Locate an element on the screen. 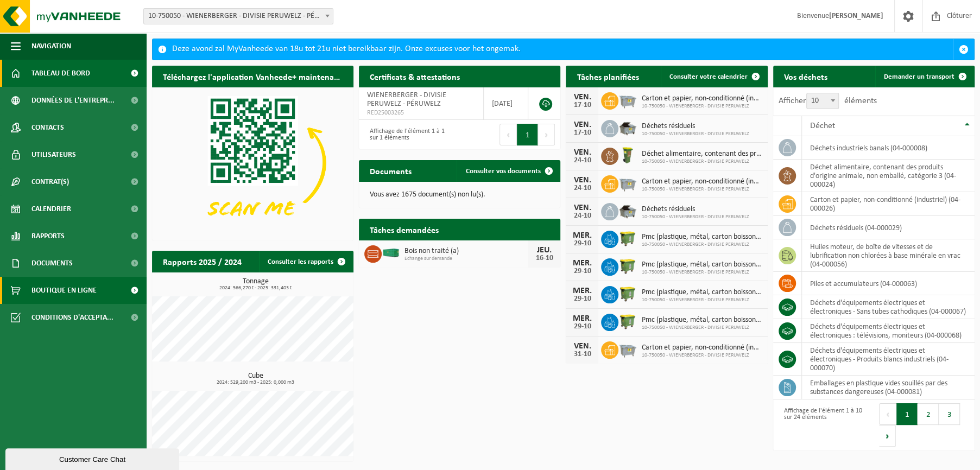  img: Download de VHEPlus App is located at coordinates (253, 163).